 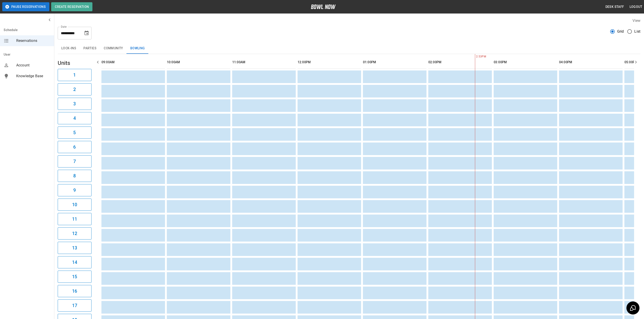 What do you see at coordinates (75, 277) in the screenshot?
I see `h6: 15` at bounding box center [75, 277].